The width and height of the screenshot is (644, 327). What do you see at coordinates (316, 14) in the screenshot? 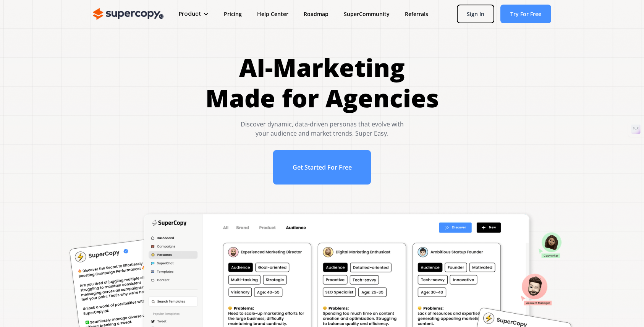
I see `a: Roadmap` at bounding box center [316, 14].